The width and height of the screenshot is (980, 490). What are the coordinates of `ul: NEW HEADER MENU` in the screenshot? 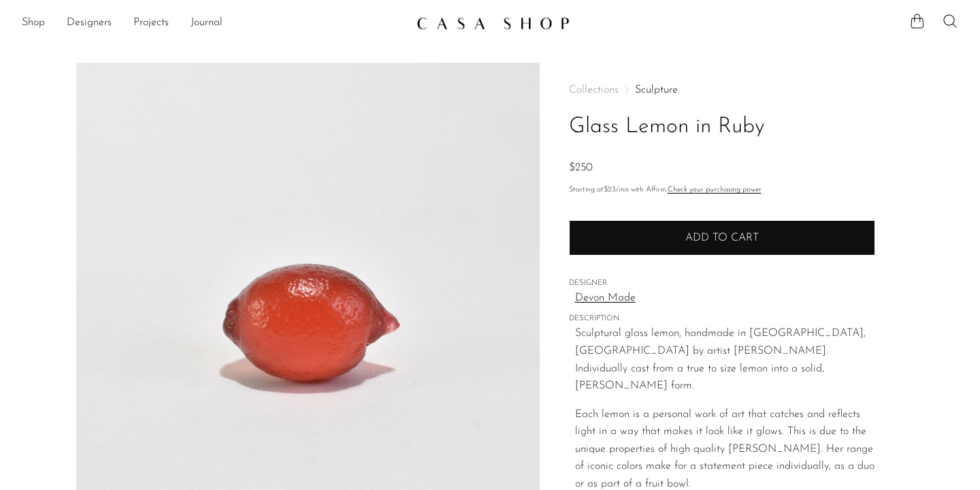 It's located at (214, 23).